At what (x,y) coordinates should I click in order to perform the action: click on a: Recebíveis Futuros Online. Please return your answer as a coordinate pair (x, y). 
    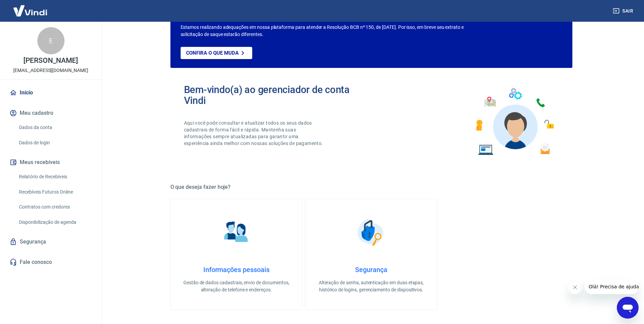
    Looking at the image, I should click on (55, 192).